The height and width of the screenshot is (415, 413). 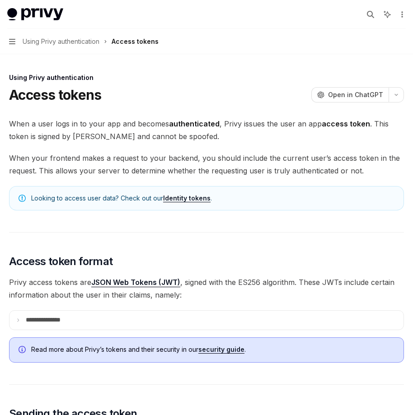 I want to click on div: Access tokens, so click(x=135, y=42).